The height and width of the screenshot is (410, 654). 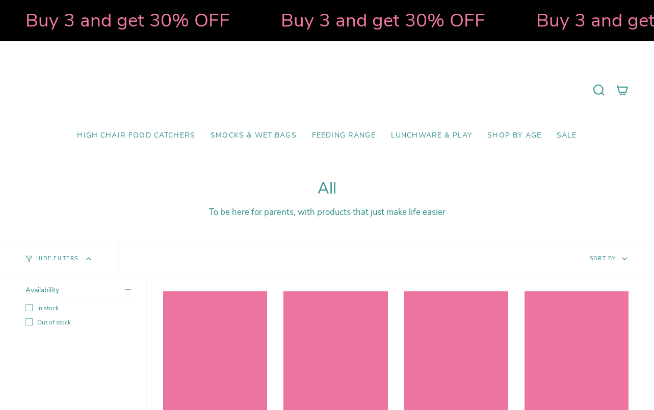 What do you see at coordinates (343, 136) in the screenshot?
I see `span: Feeding Range` at bounding box center [343, 136].